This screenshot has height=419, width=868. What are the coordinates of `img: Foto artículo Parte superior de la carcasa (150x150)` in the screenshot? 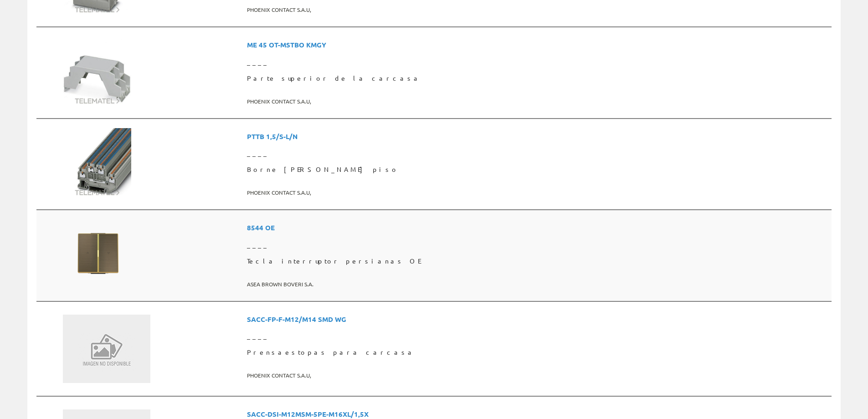 It's located at (97, 71).